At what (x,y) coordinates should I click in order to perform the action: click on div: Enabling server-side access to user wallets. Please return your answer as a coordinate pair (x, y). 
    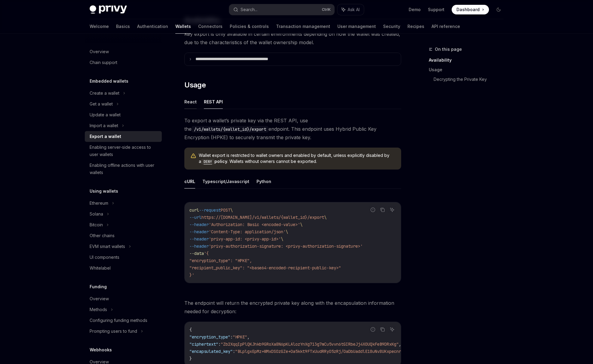
    Looking at the image, I should click on (124, 151).